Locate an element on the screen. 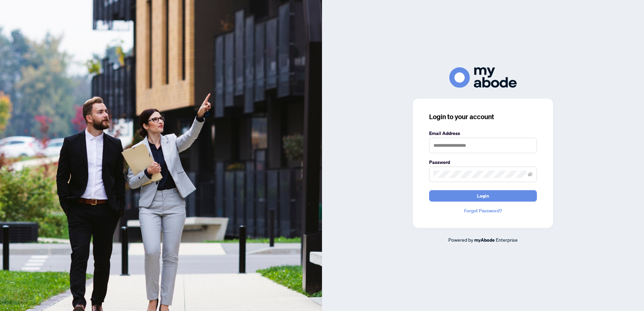 This screenshot has width=644, height=311. button: Login is located at coordinates (483, 196).